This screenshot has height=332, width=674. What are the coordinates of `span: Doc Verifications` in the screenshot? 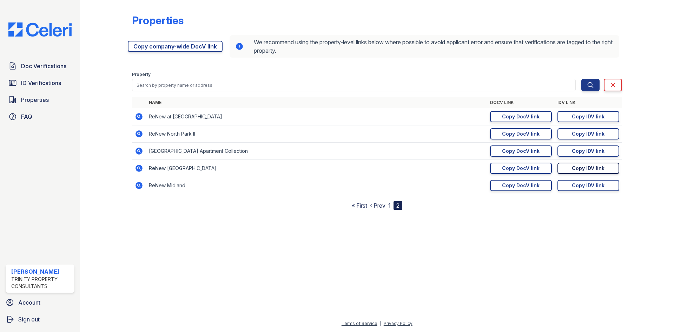 It's located at (44, 66).